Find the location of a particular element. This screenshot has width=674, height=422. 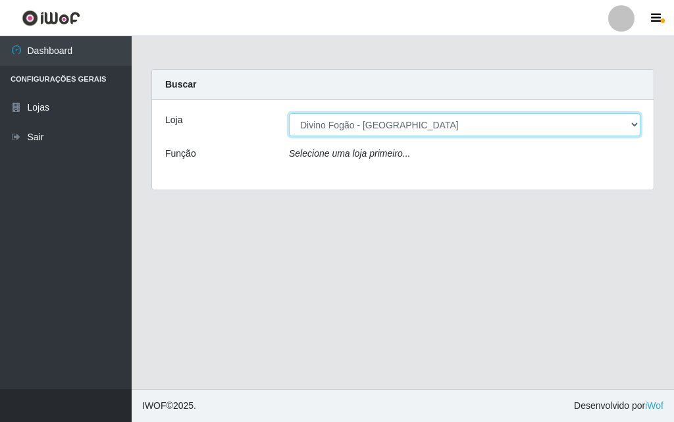

i: Selecione uma loja primeiro... is located at coordinates (349, 153).